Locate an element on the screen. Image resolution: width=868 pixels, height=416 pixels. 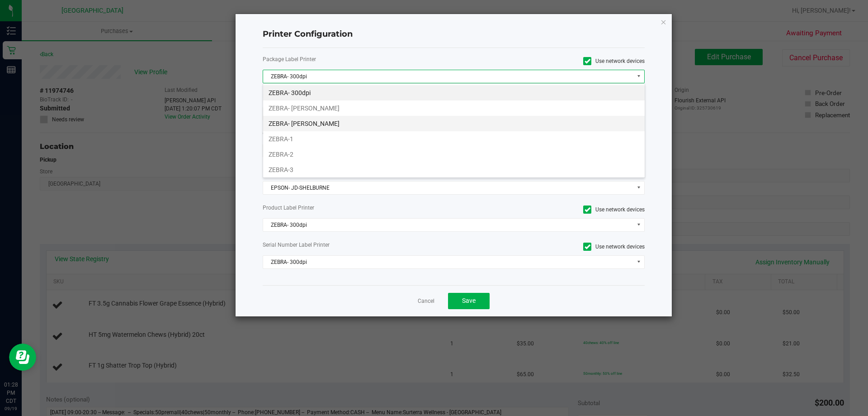
span: EPSON- JD-SHELBURNE is located at coordinates (448, 188).